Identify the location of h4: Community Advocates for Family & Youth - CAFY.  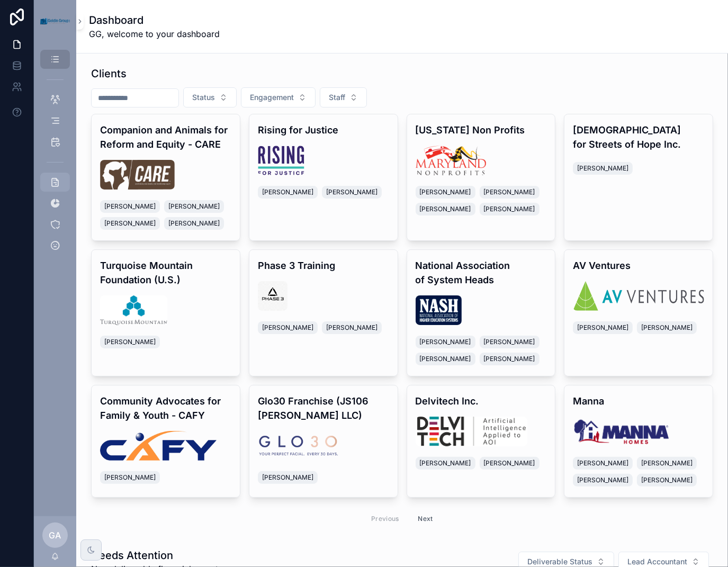
(166, 408).